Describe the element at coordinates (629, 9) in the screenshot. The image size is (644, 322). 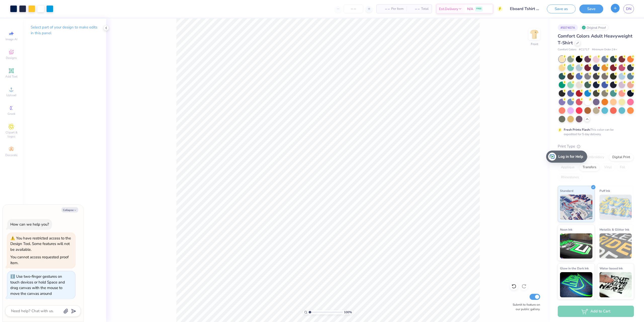
I see `a: DN` at that location.